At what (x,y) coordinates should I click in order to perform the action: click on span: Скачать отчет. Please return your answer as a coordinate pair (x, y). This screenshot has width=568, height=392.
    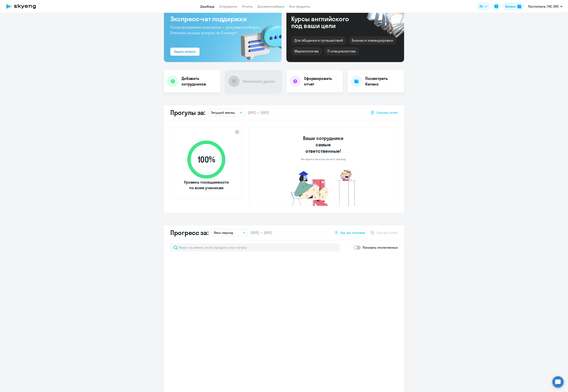
    Looking at the image, I should click on (387, 112).